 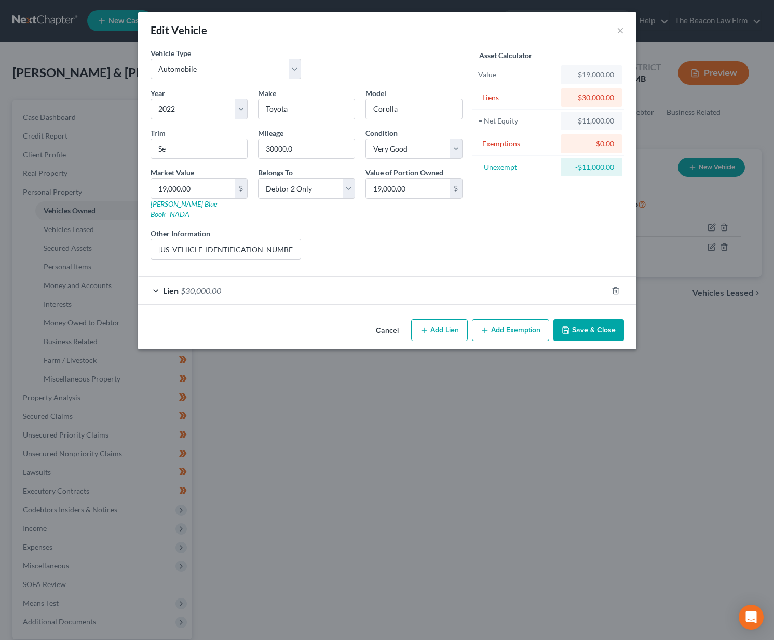 I want to click on label: Mileage, so click(x=271, y=133).